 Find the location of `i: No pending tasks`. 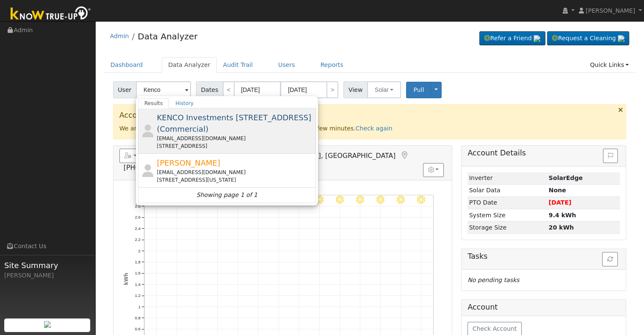

i: No pending tasks is located at coordinates (493, 279).